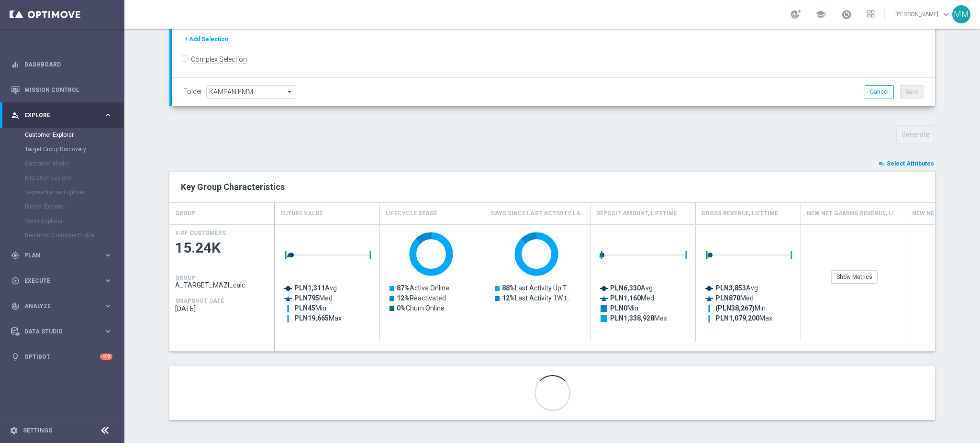 The width and height of the screenshot is (980, 443). I want to click on button: Cancel, so click(879, 92).